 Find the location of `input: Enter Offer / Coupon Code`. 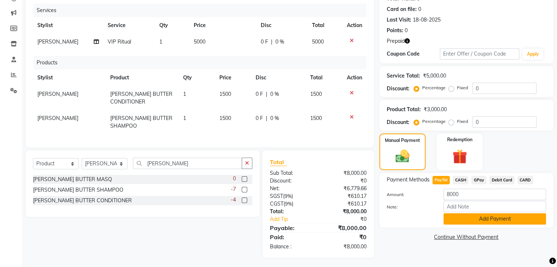

input: Enter Offer / Coupon Code is located at coordinates (480, 54).